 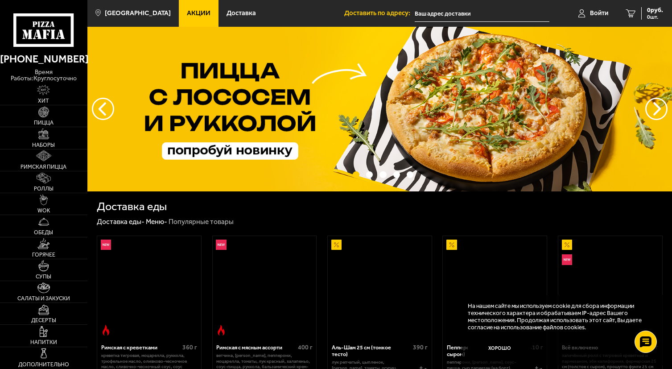 What do you see at coordinates (559, 316) in the screenshot?
I see `p: На нашем сайте мы используем cookie для сбора информации технического характера и обрабатываем IP...` at bounding box center [559, 316].